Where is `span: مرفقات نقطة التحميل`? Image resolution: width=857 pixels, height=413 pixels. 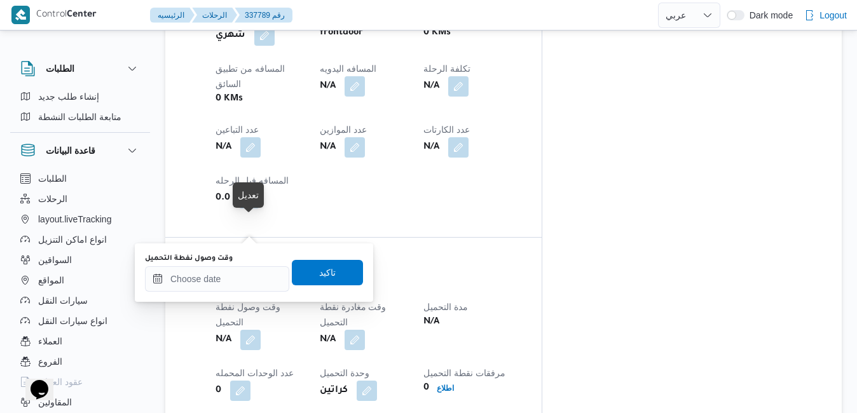 span: مرفقات نقطة التحميل is located at coordinates (464, 373).